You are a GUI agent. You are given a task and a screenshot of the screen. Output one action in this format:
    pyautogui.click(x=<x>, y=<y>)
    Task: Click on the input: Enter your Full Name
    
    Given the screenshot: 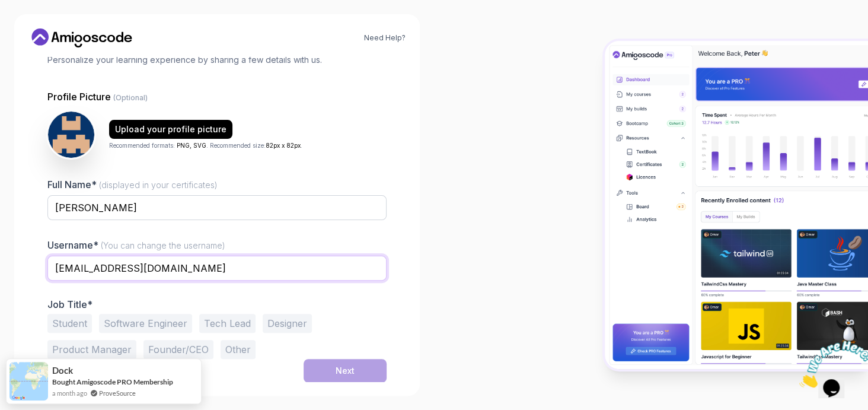 What is the action you would take?
    pyautogui.click(x=217, y=207)
    